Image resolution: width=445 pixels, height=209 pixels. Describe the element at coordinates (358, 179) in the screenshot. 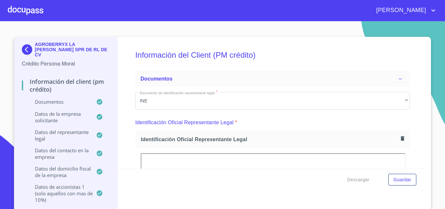

I see `button: Descargar` at that location.